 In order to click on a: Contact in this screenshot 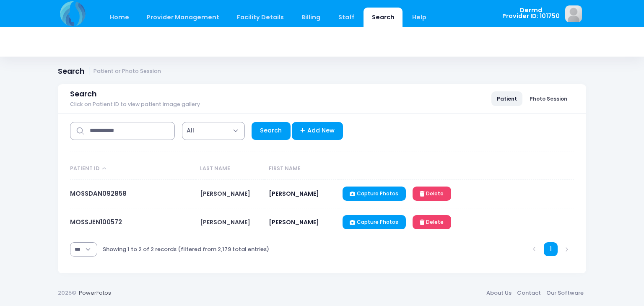, I will do `click(529, 293)`.